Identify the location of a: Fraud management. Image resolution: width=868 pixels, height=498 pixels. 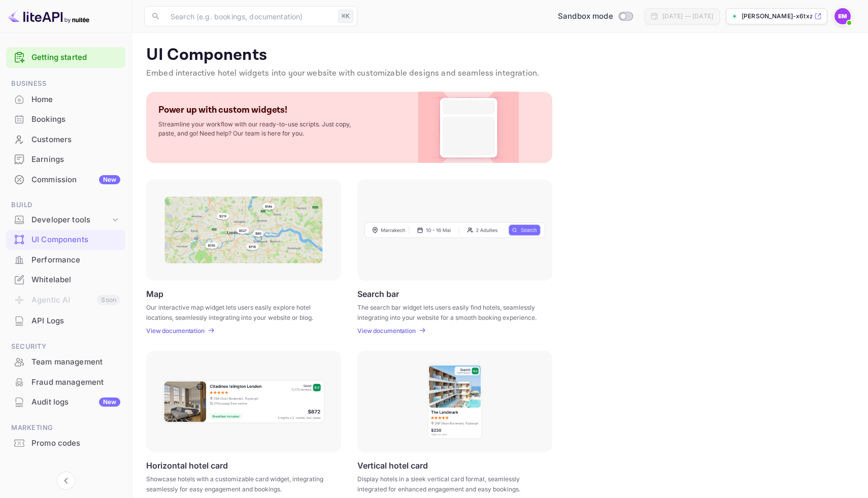
(66, 382).